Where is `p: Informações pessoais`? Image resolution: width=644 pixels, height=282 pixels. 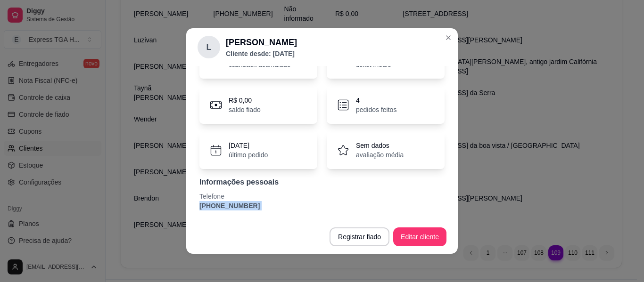
p: Informações pessoais is located at coordinates (322, 182).